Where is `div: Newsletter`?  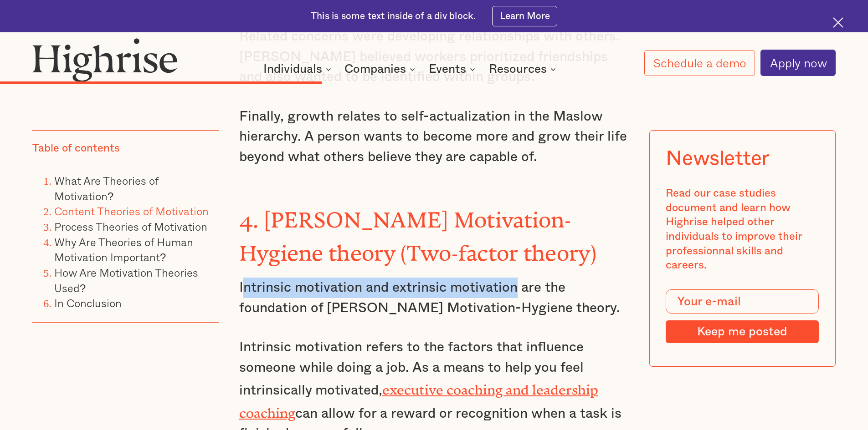 div: Newsletter is located at coordinates (718, 159).